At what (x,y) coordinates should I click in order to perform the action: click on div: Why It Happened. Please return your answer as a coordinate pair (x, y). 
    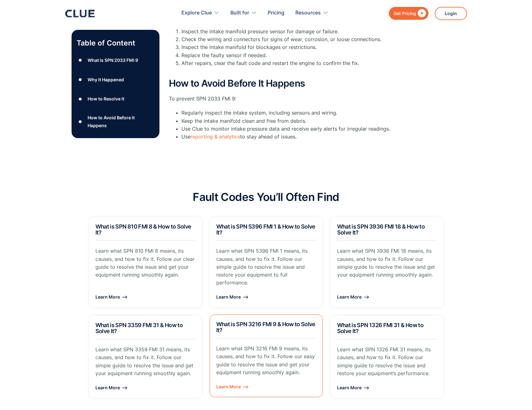
    Looking at the image, I should click on (106, 79).